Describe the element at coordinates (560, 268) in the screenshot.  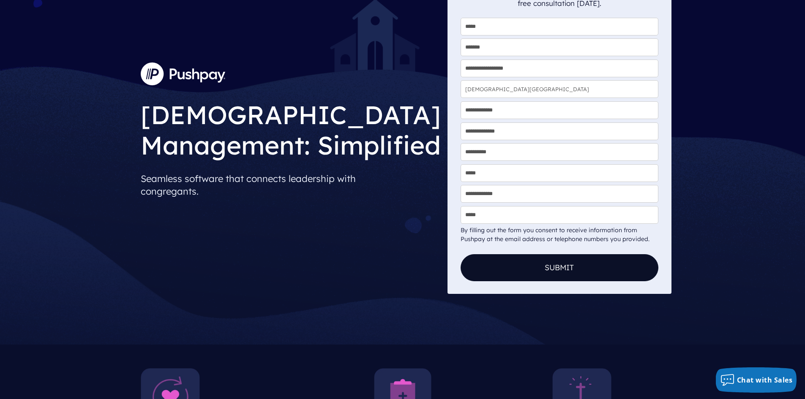
I see `button: Submit` at that location.